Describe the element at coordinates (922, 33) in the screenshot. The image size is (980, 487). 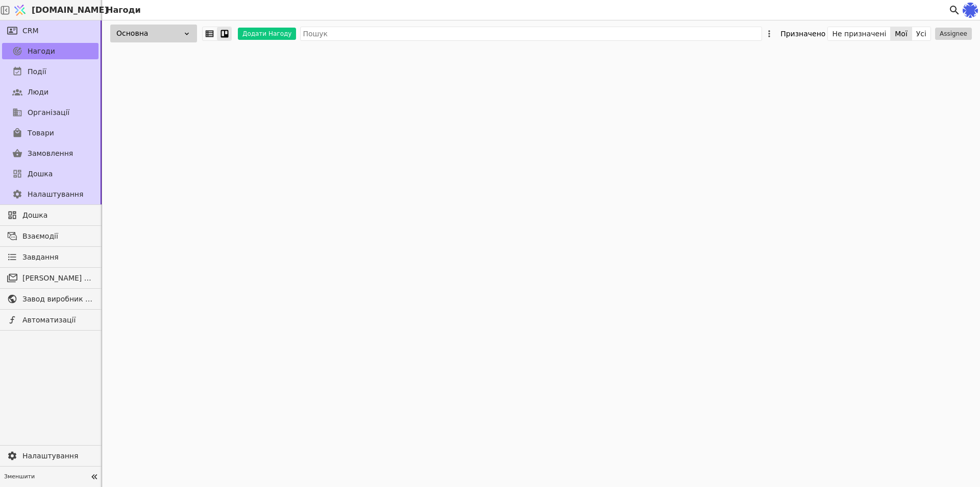
I see `button: Усі` at that location.